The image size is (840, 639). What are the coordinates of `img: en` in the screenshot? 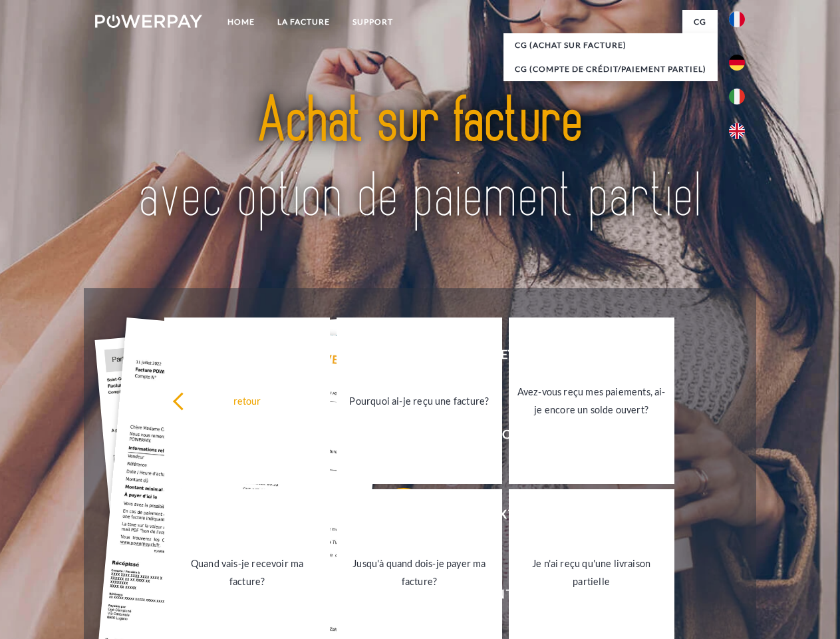 It's located at (737, 131).